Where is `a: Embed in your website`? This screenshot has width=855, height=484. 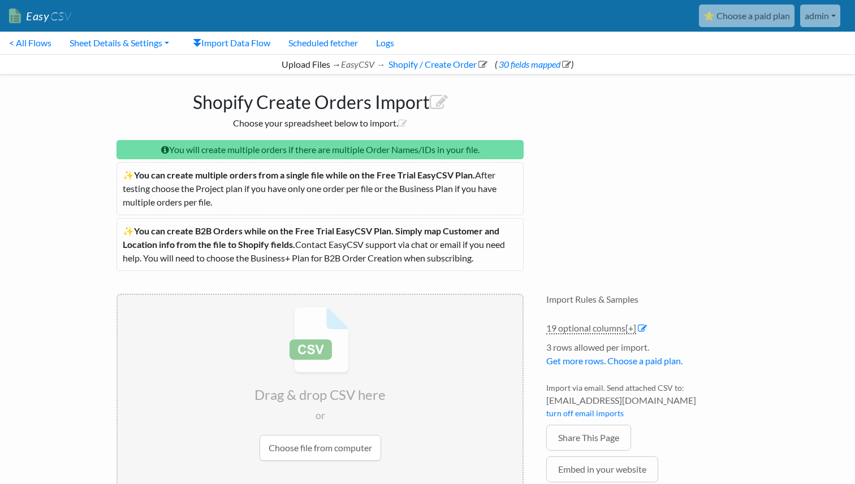
a: Embed in your website is located at coordinates (602, 470).